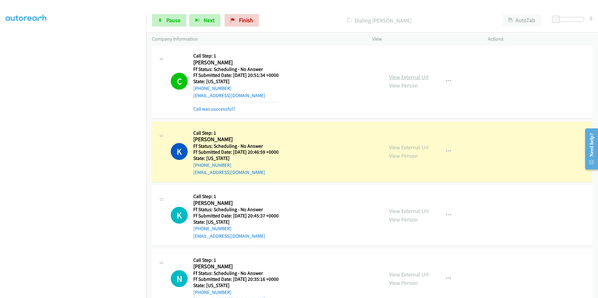 The height and width of the screenshot is (298, 598). I want to click on span: Pause, so click(173, 20).